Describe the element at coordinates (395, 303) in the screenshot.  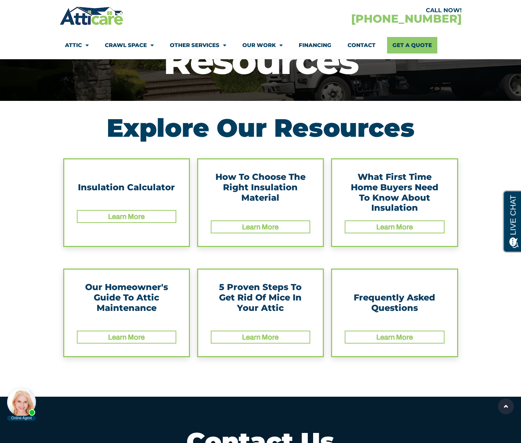
I see `div: Frequently Asked Questions` at that location.